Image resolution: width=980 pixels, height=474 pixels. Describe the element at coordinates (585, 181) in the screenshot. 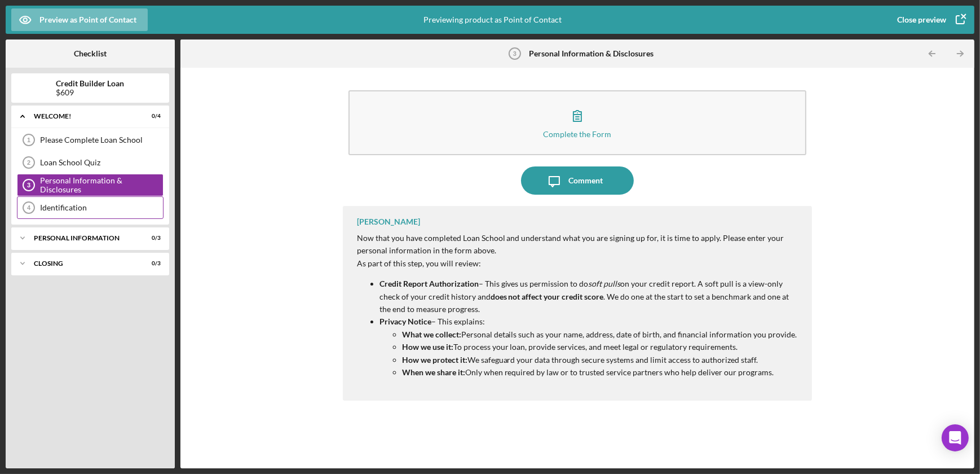

I see `div: Comment` at that location.